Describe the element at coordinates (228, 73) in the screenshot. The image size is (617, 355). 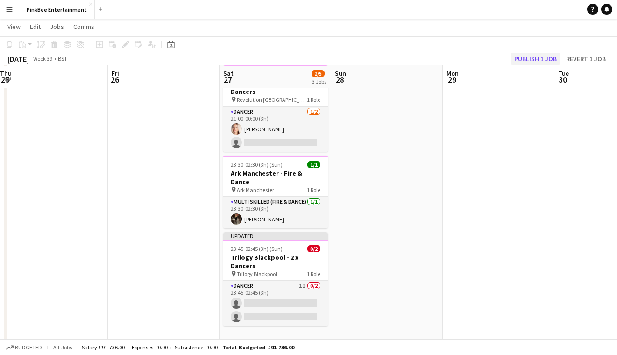
I see `span: Sat` at that location.